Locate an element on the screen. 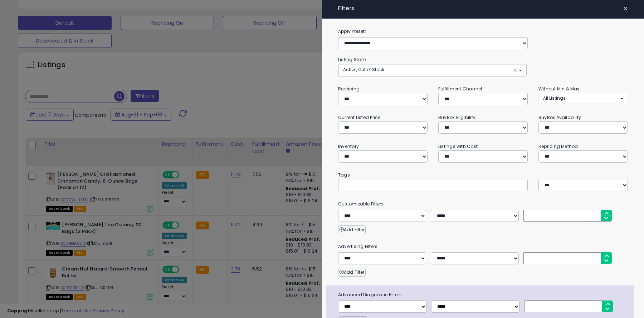 This screenshot has width=644, height=318. h4: Filters is located at coordinates (483, 8).